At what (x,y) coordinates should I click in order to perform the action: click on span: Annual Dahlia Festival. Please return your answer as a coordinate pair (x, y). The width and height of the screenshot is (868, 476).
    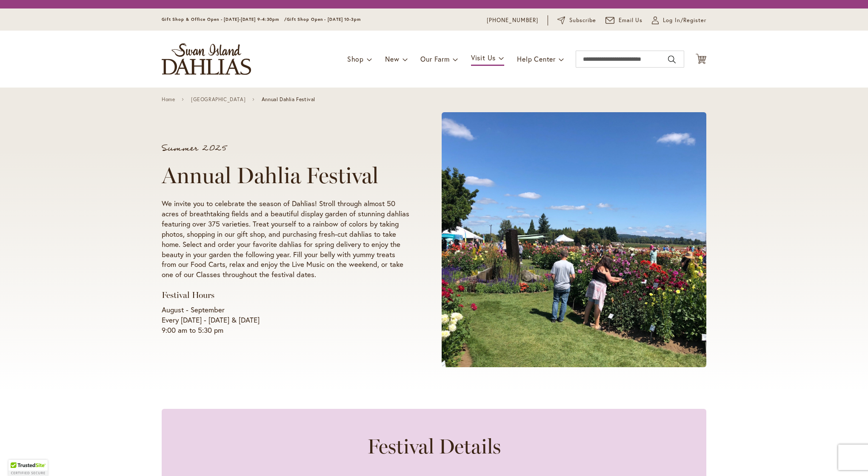
    Looking at the image, I should click on (288, 100).